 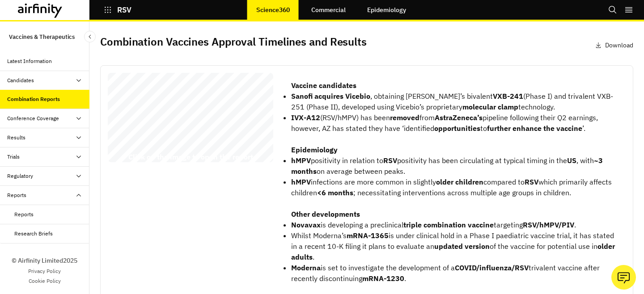 What do you see at coordinates (20, 176) in the screenshot?
I see `div: Regulatory` at bounding box center [20, 176].